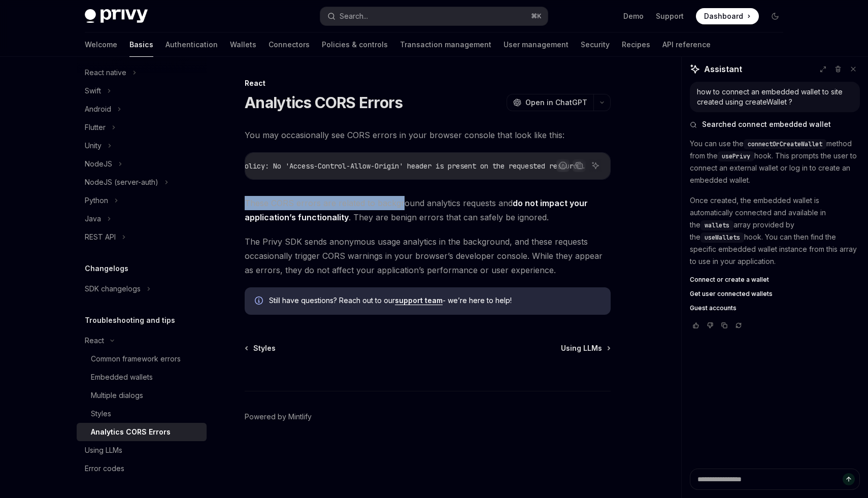 The width and height of the screenshot is (868, 498). I want to click on span: connectOrCreateWallet, so click(785, 144).